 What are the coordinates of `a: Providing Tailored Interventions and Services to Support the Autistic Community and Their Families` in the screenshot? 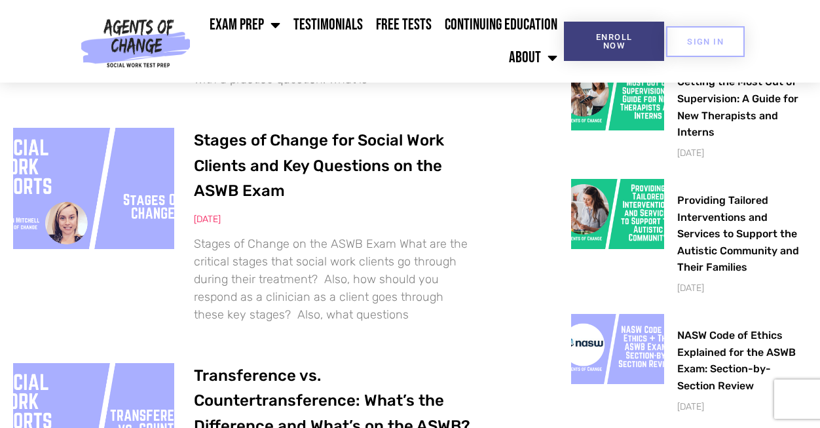 It's located at (738, 233).